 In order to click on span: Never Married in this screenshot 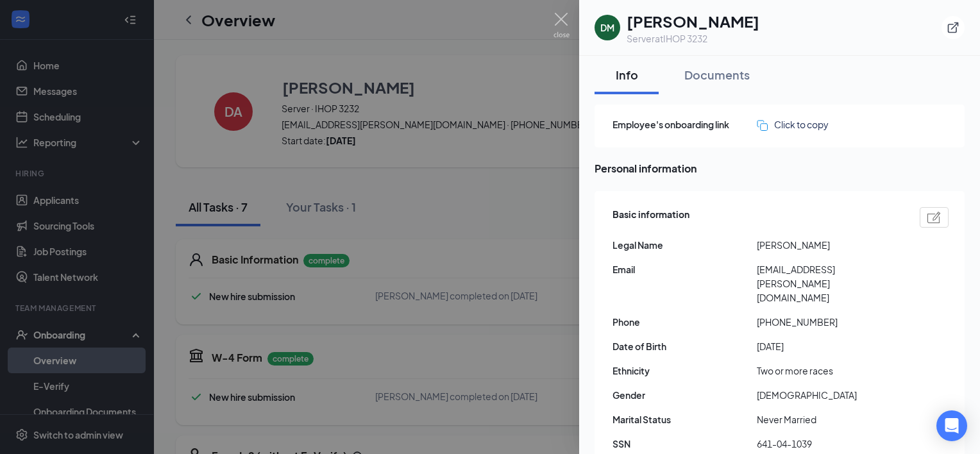, I will do `click(828, 418)`.